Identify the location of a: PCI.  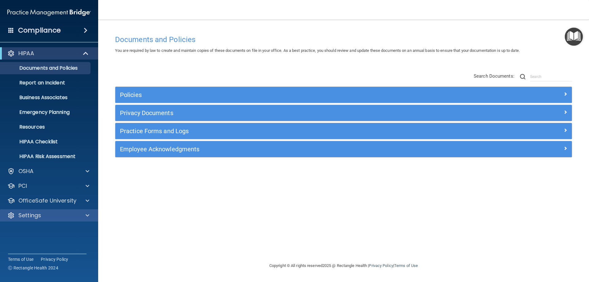
(48, 186).